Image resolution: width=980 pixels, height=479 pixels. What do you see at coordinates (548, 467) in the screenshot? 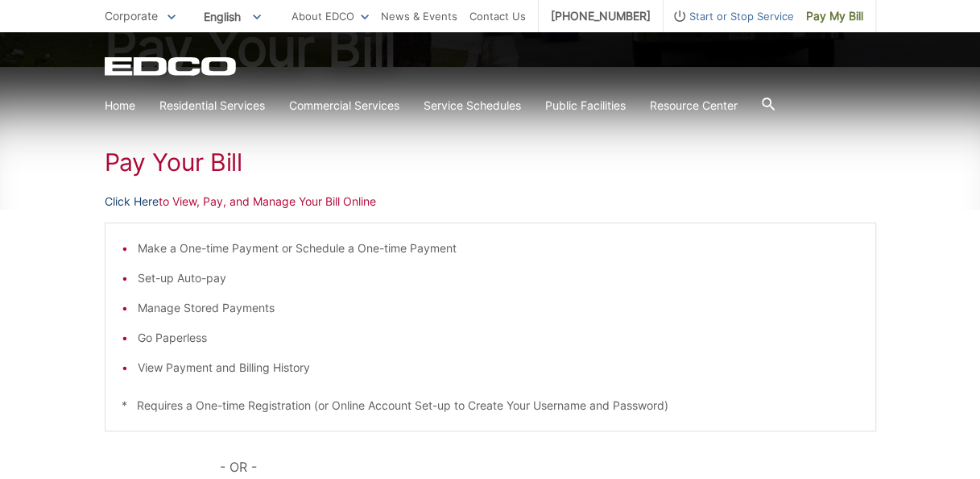
I see `p: - OR -` at bounding box center [548, 467].